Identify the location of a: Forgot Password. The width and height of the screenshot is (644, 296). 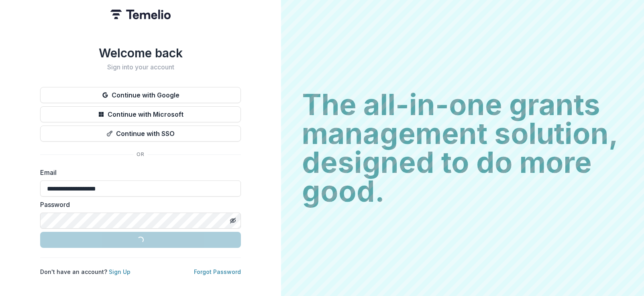
(217, 271).